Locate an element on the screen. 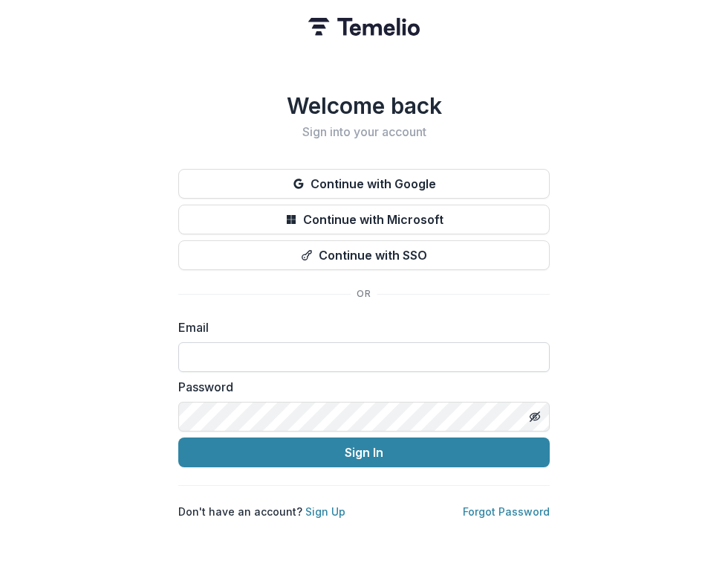 The height and width of the screenshot is (564, 728). a: Forgot Password is located at coordinates (506, 511).